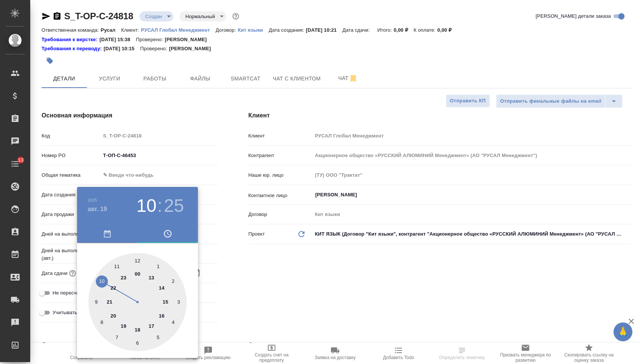 This screenshot has width=640, height=364. What do you see at coordinates (146, 206) in the screenshot?
I see `h3: 10` at bounding box center [146, 206].